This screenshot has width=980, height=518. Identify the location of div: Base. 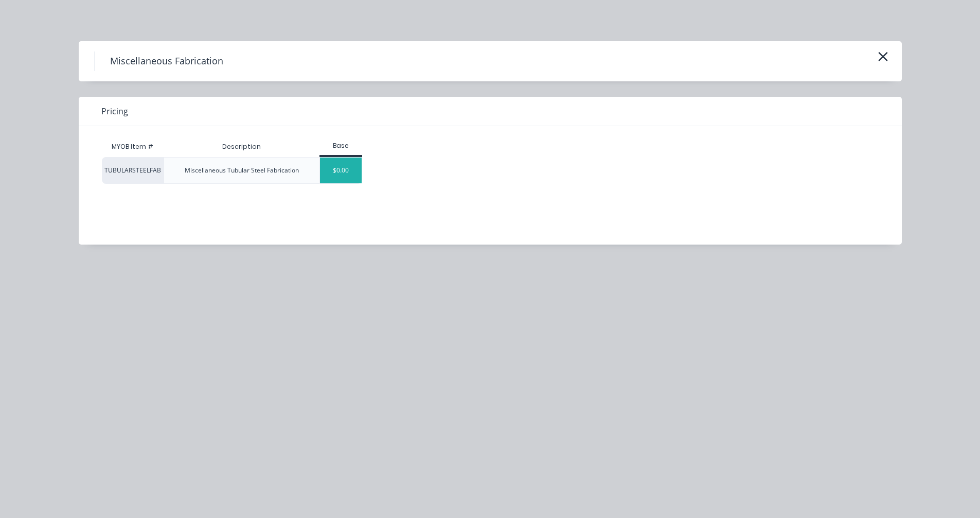
(340, 145).